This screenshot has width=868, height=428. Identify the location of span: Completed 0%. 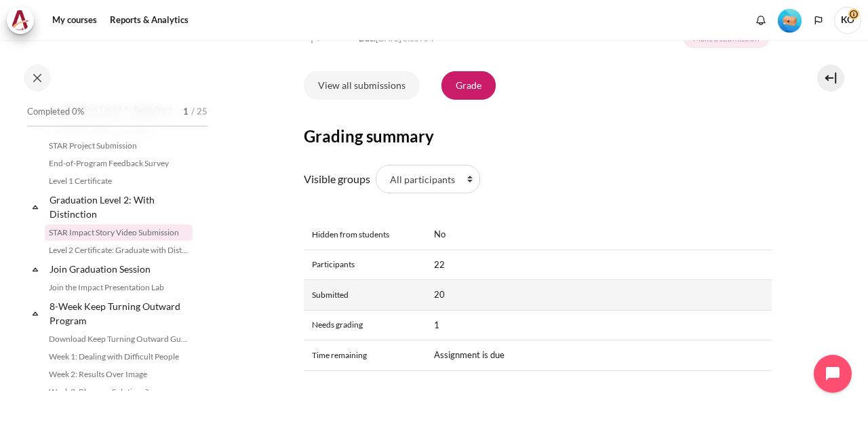
(56, 112).